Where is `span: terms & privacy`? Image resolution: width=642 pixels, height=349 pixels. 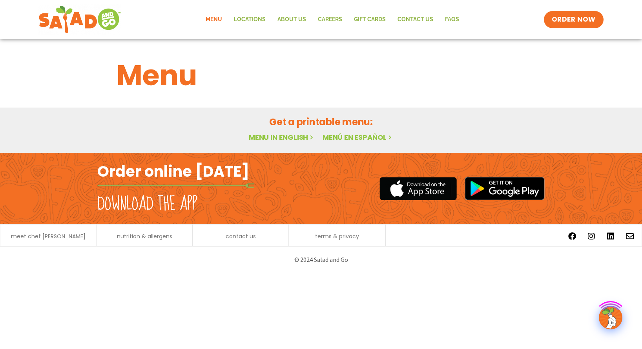 span: terms & privacy is located at coordinates (337, 236).